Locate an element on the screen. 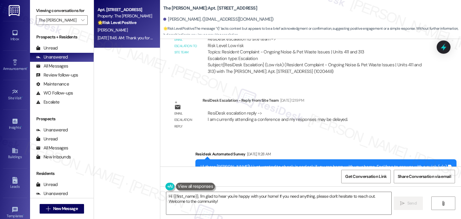  div: Residesk Automated Survey is located at coordinates (326, 155).